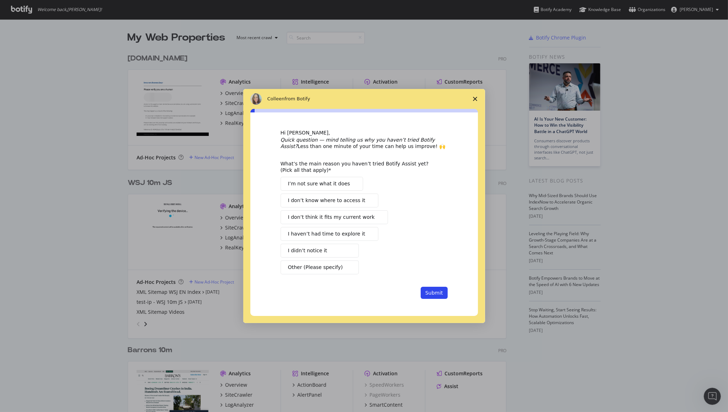  What do you see at coordinates (475, 99) in the screenshot?
I see `span: Close survey` at bounding box center [475, 99].